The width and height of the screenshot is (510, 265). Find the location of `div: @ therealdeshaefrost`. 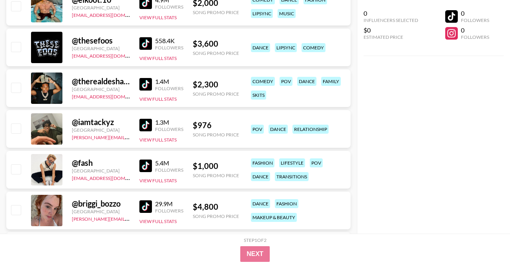

div: @ therealdeshaefrost is located at coordinates (101, 81).